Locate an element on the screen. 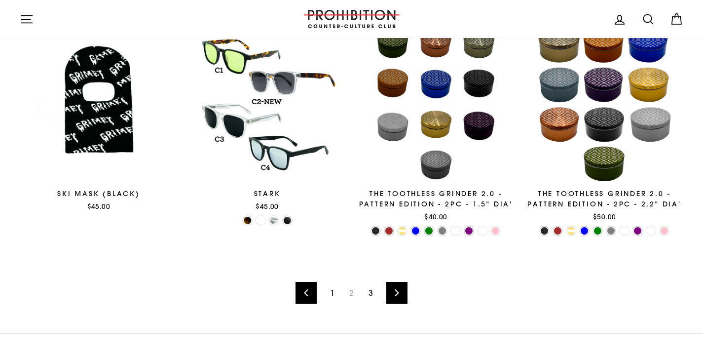 The height and width of the screenshot is (361, 703). a: 3 is located at coordinates (370, 292).